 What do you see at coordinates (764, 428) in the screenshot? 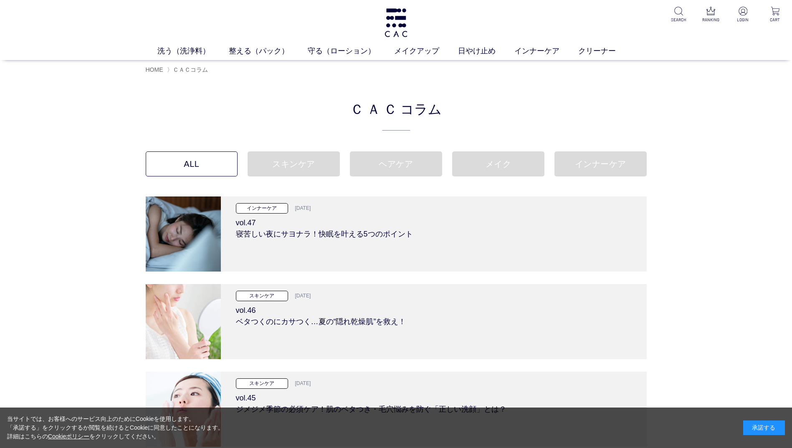
I see `div: 承諾する` at bounding box center [764, 428].